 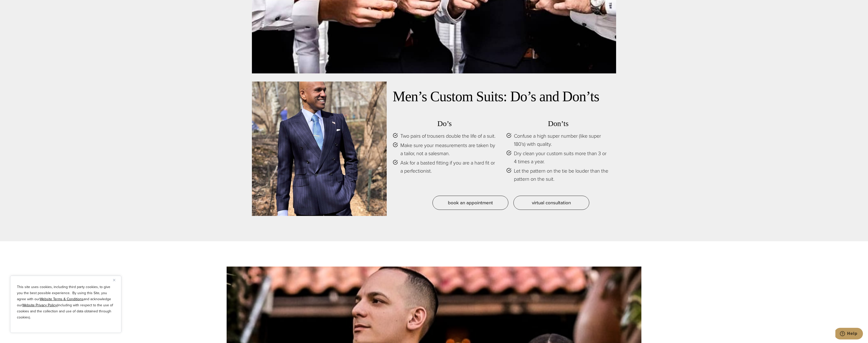 I want to click on u: Website Terms & Conditions, so click(x=62, y=299).